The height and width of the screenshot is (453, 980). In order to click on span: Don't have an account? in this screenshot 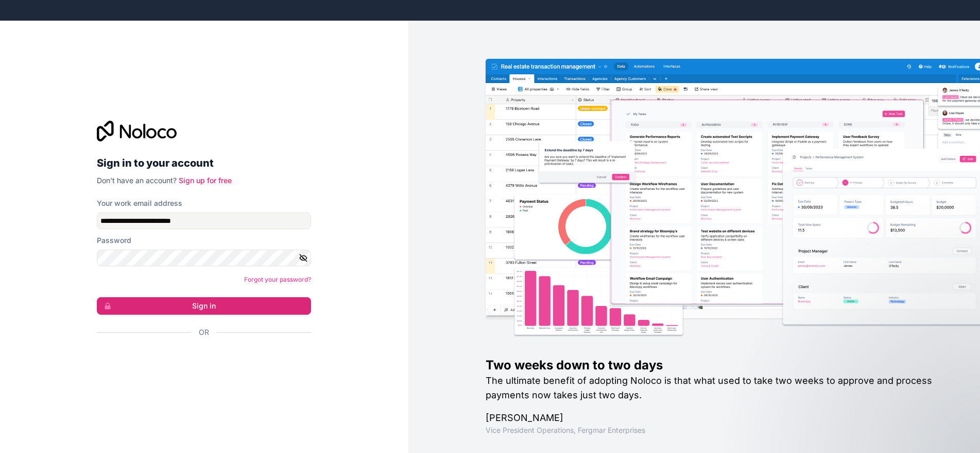, I will do `click(137, 180)`.